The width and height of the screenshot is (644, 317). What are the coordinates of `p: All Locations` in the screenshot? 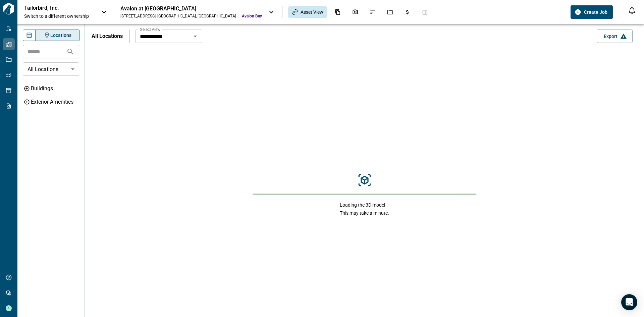 It's located at (107, 36).